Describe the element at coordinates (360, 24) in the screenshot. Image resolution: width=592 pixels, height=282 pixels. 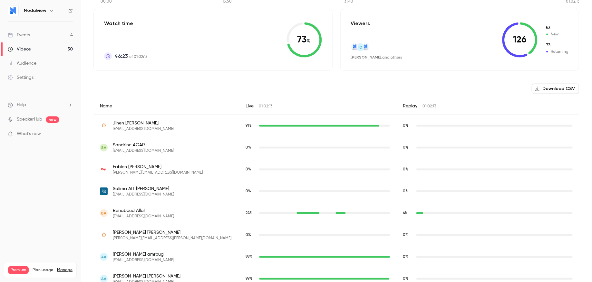
I see `p: Viewers` at that location.